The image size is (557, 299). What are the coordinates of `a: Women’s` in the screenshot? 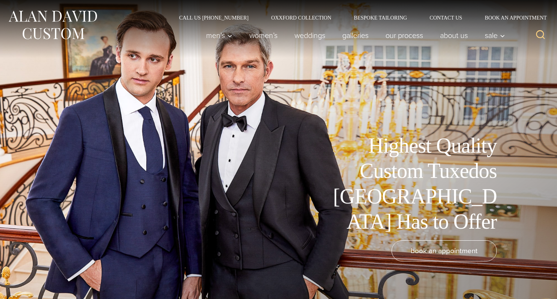 It's located at (264, 35).